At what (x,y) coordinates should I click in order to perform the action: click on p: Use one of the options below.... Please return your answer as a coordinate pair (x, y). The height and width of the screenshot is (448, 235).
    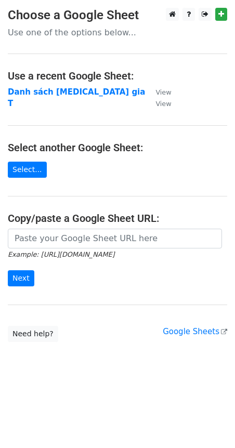
    Looking at the image, I should click on (117, 32).